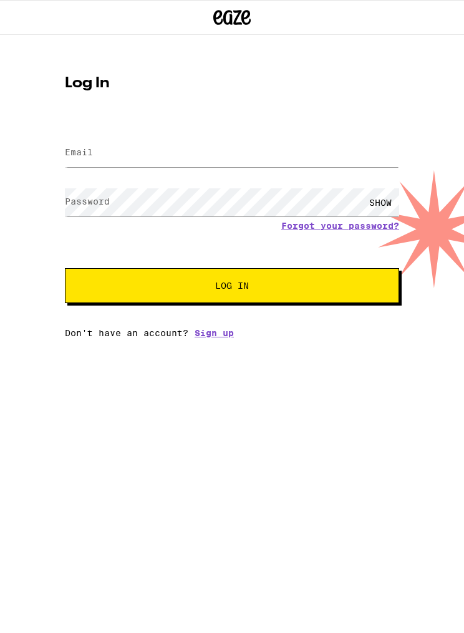 This screenshot has height=633, width=464. I want to click on label: Email, so click(79, 152).